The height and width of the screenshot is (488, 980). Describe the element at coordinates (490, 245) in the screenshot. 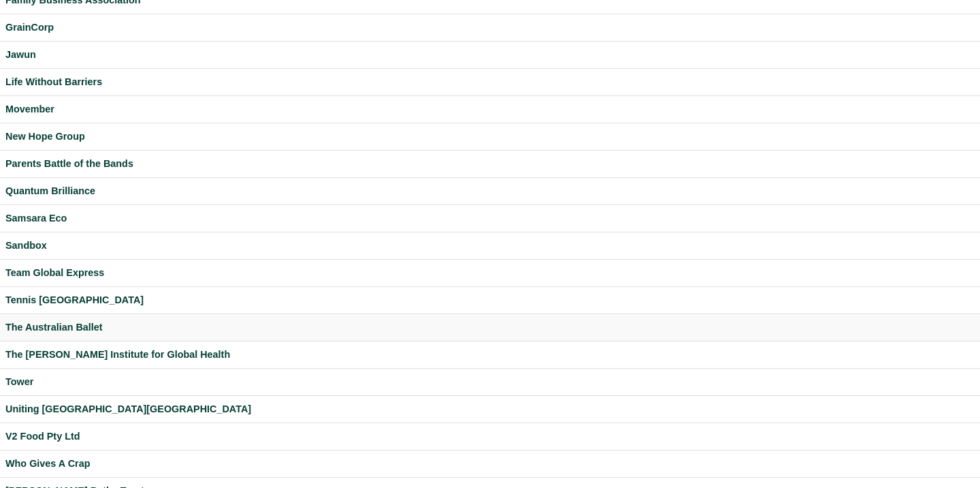

I see `div: Sandbox` at that location.